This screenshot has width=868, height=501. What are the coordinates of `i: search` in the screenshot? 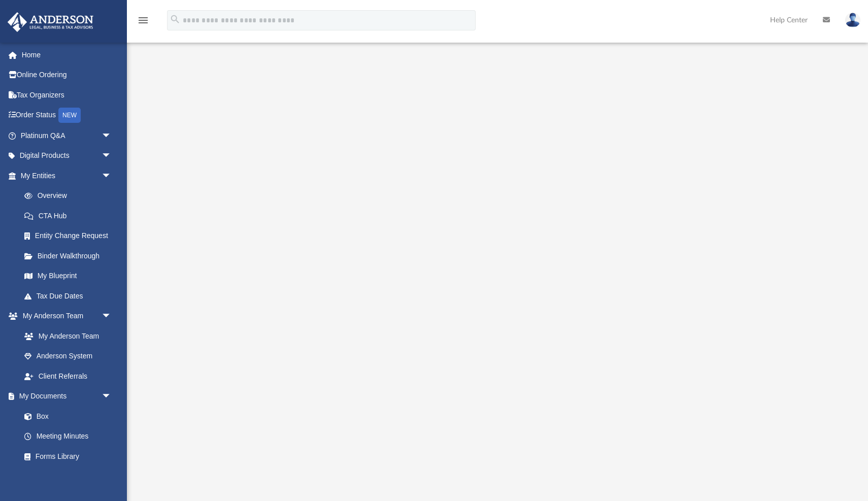 It's located at (175, 20).